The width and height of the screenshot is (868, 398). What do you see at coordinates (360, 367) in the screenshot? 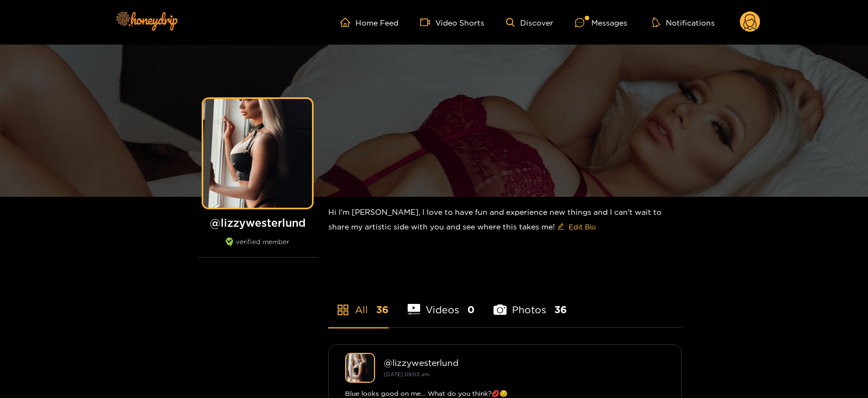
I see `img: lizzywesterlund` at bounding box center [360, 367].